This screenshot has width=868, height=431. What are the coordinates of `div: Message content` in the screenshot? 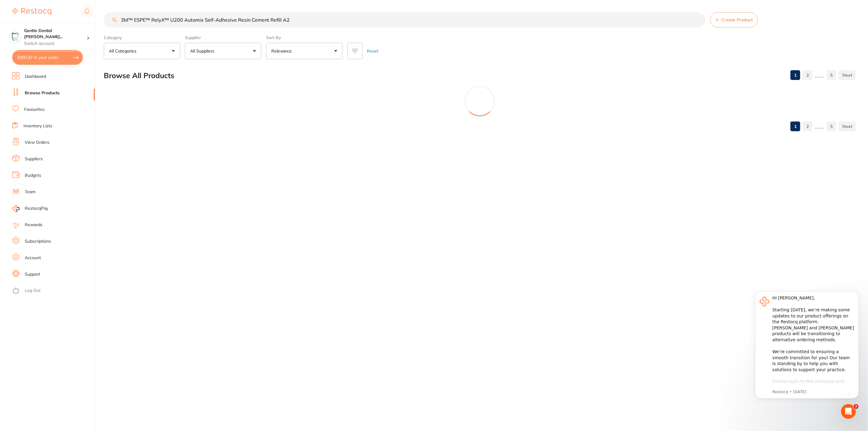 It's located at (67, 55).